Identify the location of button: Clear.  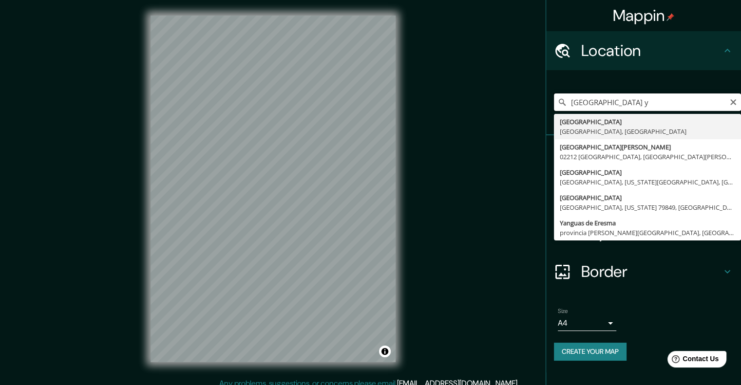
(733, 101).